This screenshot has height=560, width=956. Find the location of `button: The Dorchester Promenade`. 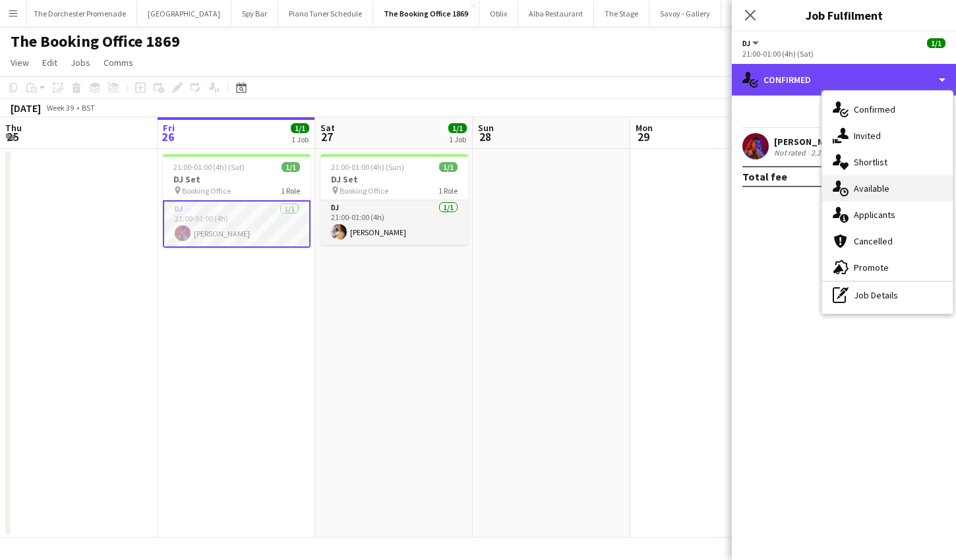

button: The Dorchester Promenade is located at coordinates (80, 13).